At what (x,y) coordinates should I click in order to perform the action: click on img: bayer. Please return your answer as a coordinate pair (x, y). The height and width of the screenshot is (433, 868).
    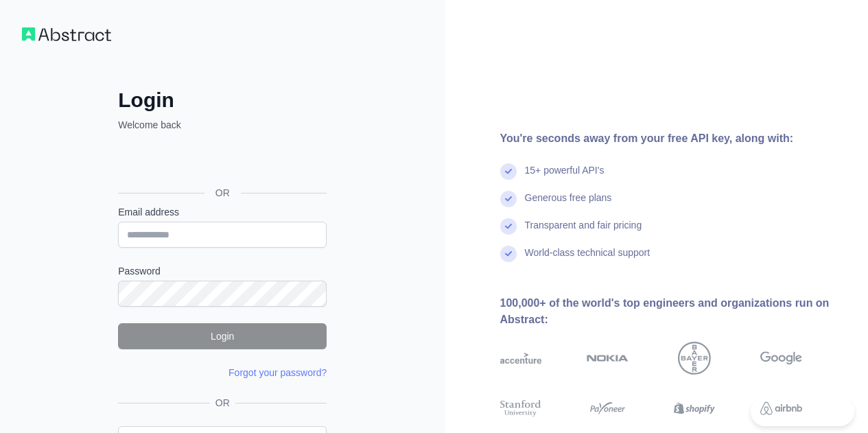
    Looking at the image, I should click on (694, 358).